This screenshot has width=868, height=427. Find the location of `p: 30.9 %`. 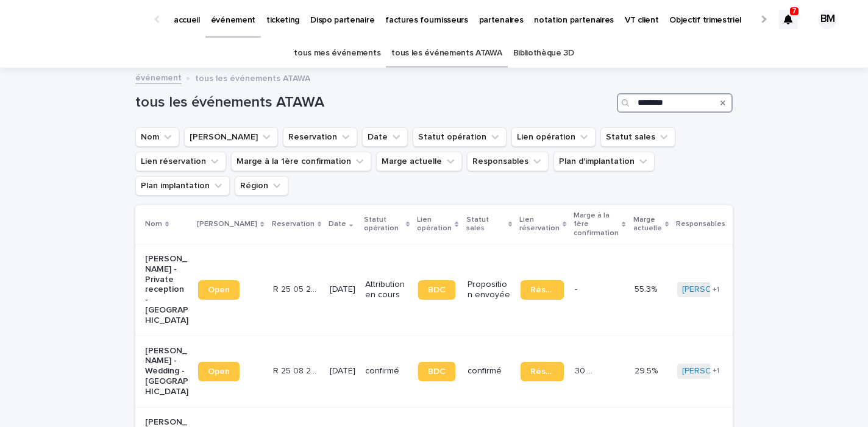

p: 30.9 % is located at coordinates (587, 370).